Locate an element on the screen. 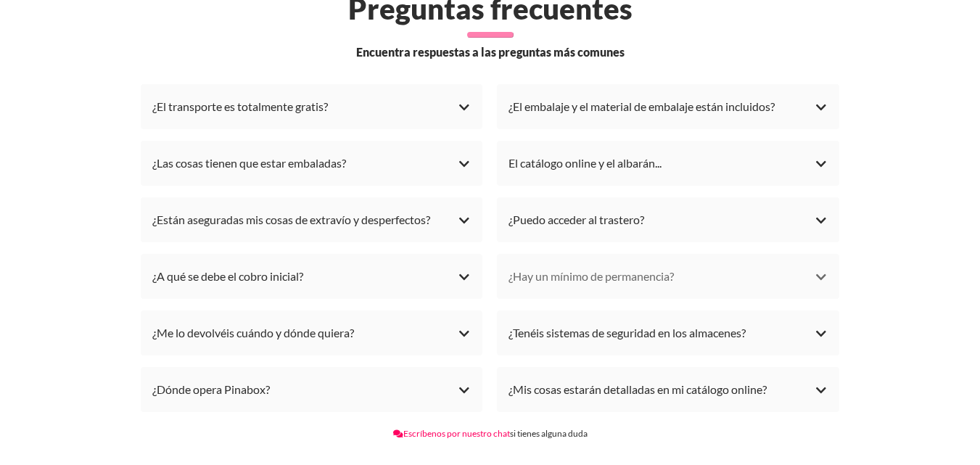 The width and height of the screenshot is (980, 465). div: Widget de chat is located at coordinates (850, 373).